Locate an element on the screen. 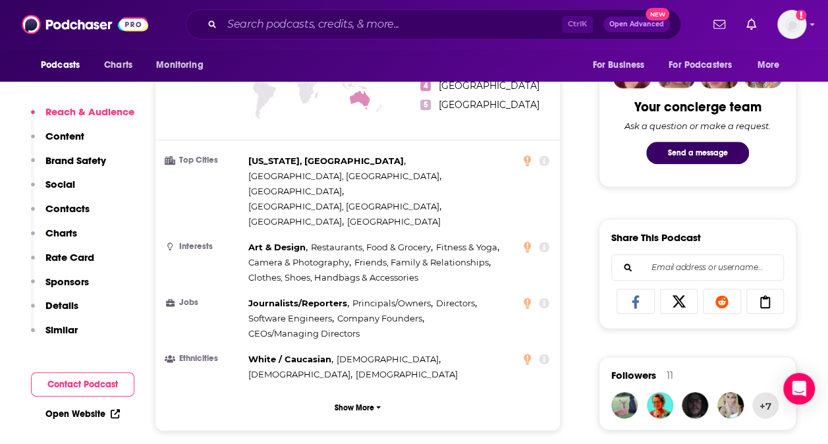  button: Show profile menu is located at coordinates (792, 24).